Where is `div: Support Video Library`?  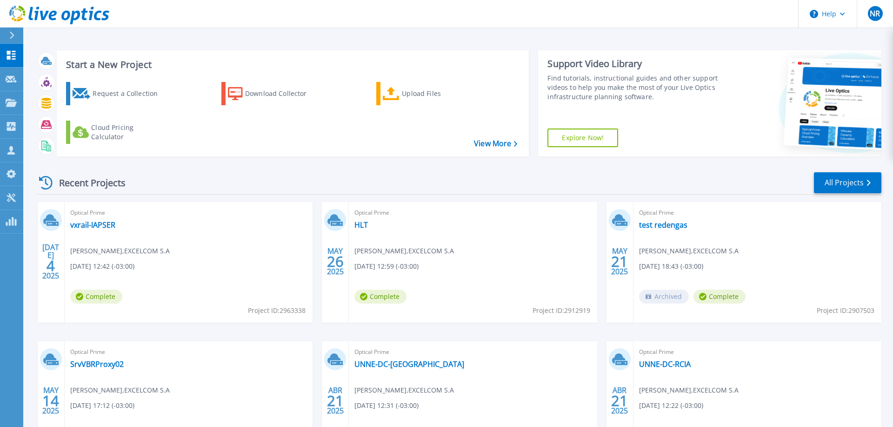
div: Support Video Library is located at coordinates (635, 64).